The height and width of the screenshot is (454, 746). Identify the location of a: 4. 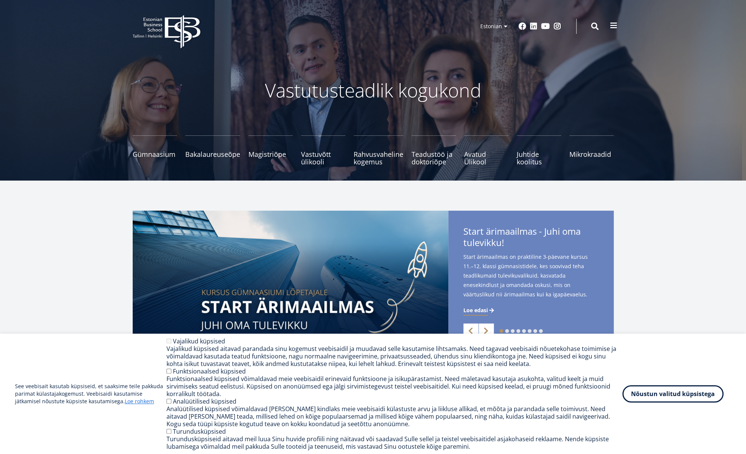
(518, 331).